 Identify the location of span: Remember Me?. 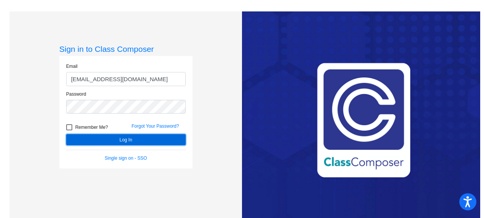
(92, 127).